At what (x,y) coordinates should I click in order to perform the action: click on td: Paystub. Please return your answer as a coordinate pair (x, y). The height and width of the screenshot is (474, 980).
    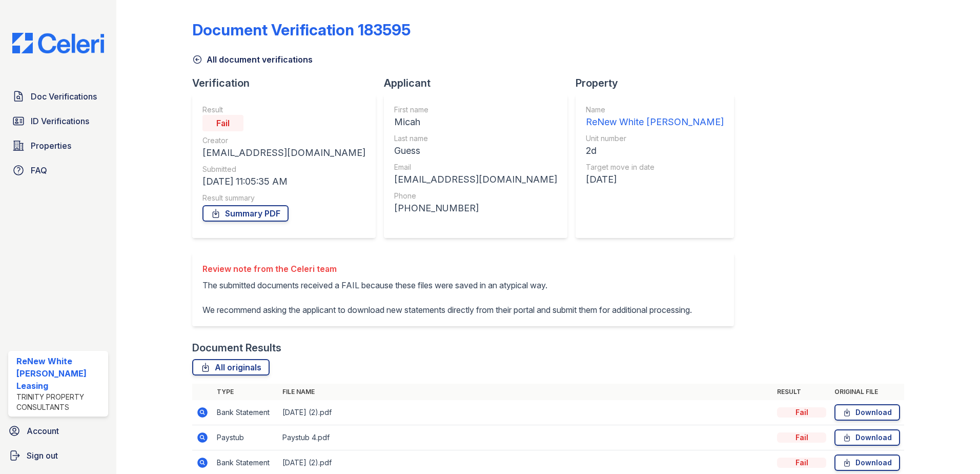
    Looking at the image, I should click on (245, 438).